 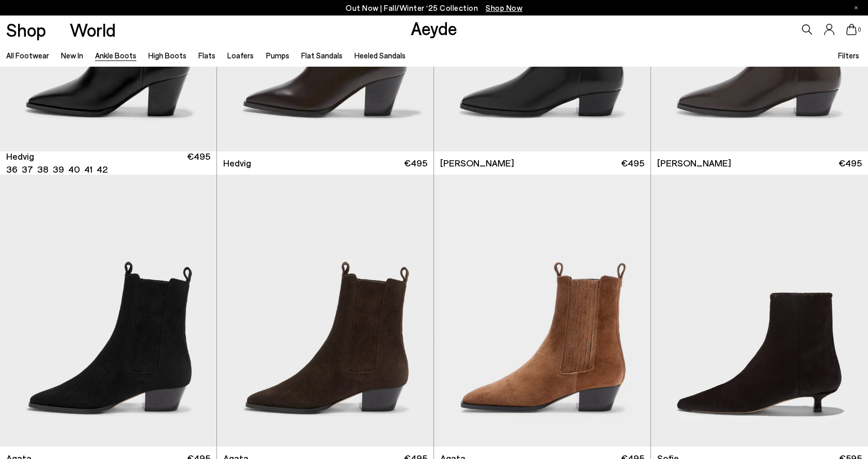 What do you see at coordinates (434, 8) in the screenshot?
I see `p: Out Now | Fall/Winter ‘25 Collection` at bounding box center [434, 8].